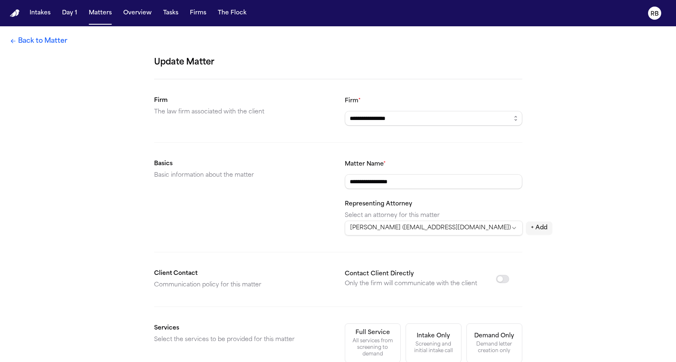 The width and height of the screenshot is (676, 362). Describe the element at coordinates (243, 285) in the screenshot. I see `p: Communication policy for this matter` at that location.